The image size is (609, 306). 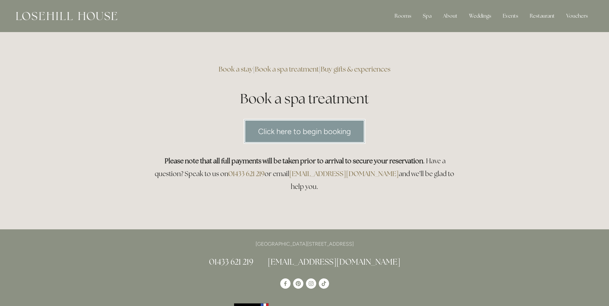 What do you see at coordinates (311, 284) in the screenshot?
I see `a: Instagram` at bounding box center [311, 284].